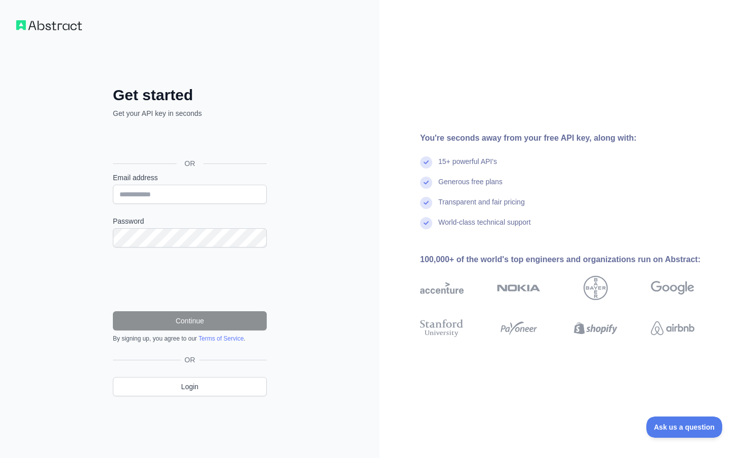 This screenshot has width=743, height=458. Describe the element at coordinates (519, 288) in the screenshot. I see `img: nokia` at that location.